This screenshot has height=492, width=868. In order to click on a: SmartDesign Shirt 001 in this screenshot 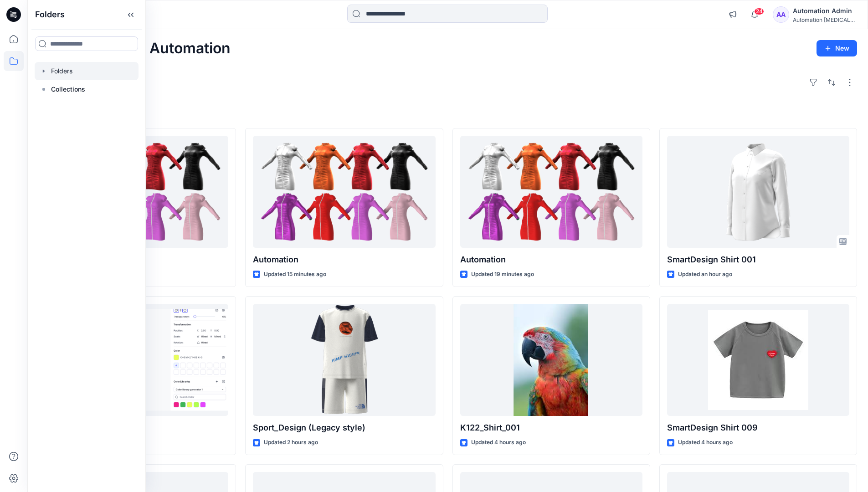, I will do `click(758, 192)`.